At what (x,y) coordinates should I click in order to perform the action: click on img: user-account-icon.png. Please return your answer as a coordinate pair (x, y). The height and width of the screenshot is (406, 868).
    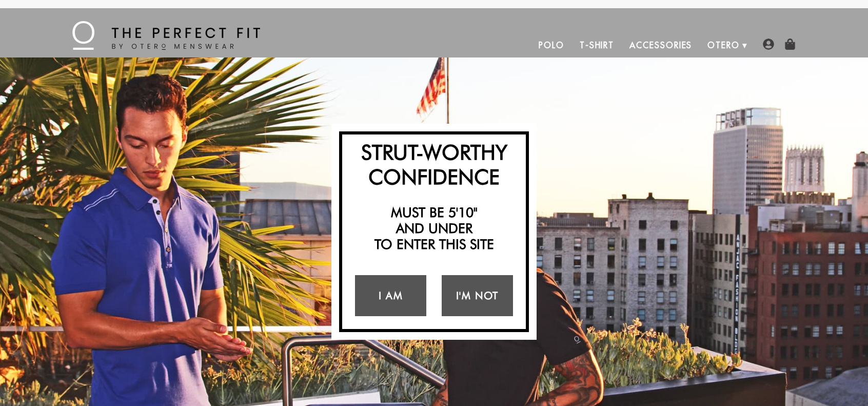
    Looking at the image, I should click on (769, 44).